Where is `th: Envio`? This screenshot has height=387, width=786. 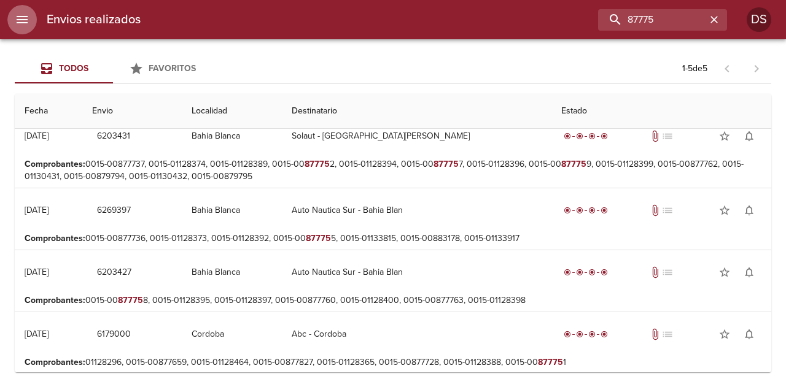
th: Envio is located at coordinates (132, 111).